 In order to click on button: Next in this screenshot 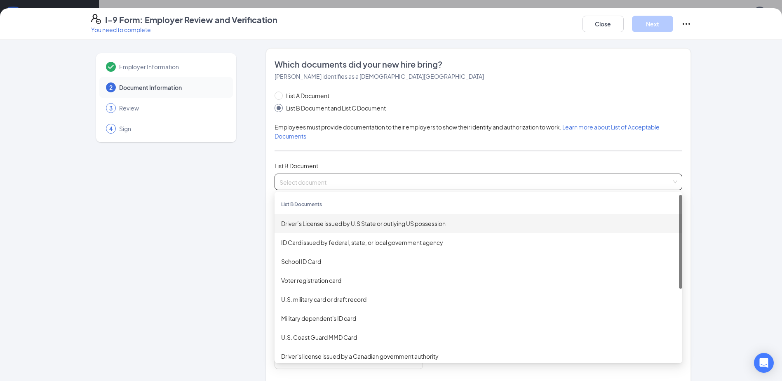, I will do `click(653, 24)`.